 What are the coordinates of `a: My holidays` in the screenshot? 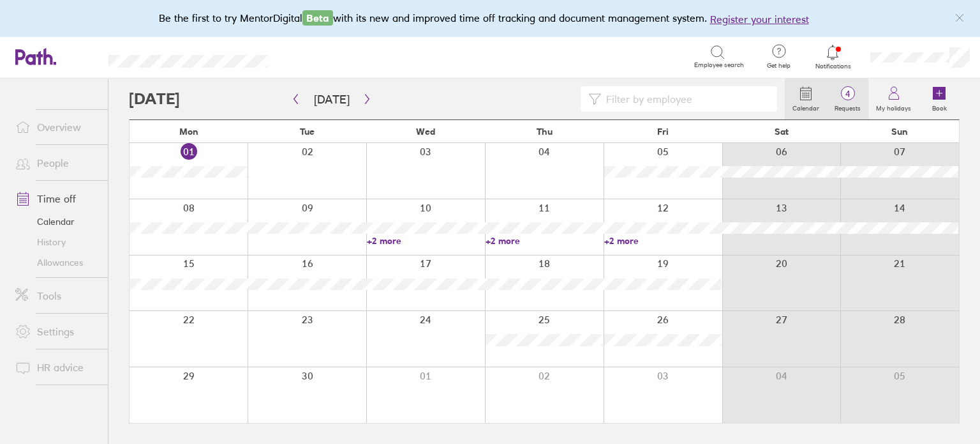 It's located at (893, 99).